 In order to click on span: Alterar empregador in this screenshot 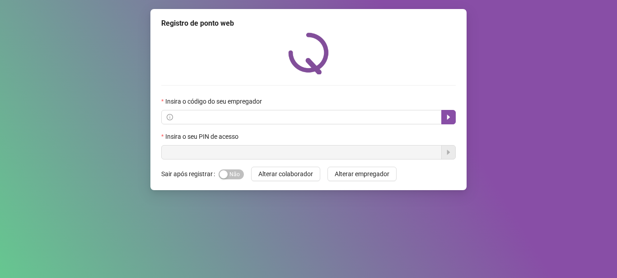, I will do `click(362, 174)`.